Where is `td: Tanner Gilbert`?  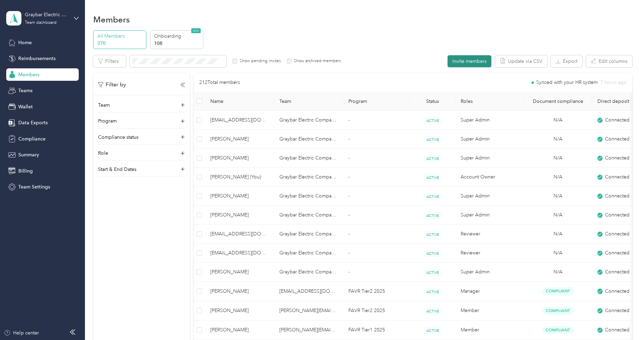
td: Tanner Gilbert is located at coordinates (239, 331).